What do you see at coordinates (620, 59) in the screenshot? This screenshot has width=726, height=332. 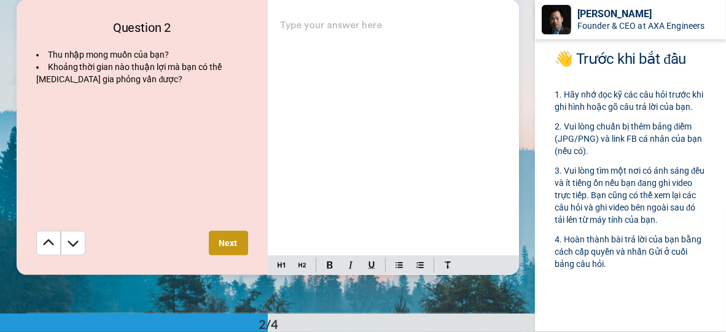 I see `span: 👋 Trước khi bắt đầu` at bounding box center [620, 59].